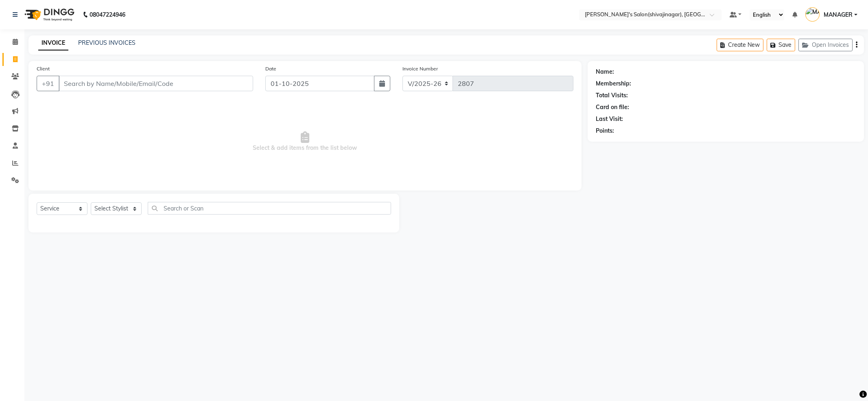  I want to click on img: logo, so click(49, 15).